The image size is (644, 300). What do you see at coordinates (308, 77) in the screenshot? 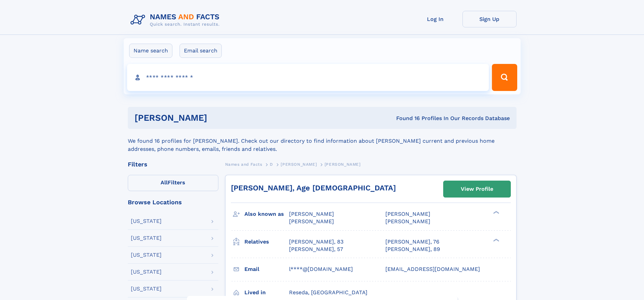
I see `input: search input` at bounding box center [308, 77].